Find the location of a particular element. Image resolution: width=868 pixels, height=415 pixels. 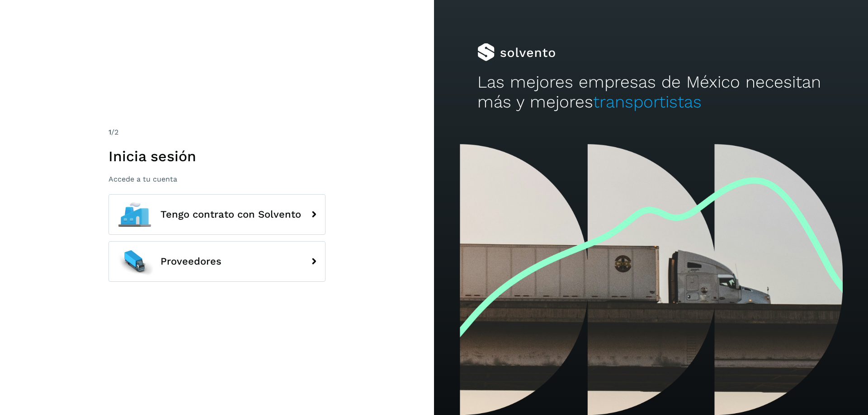

button: Tengo contrato con Solvento is located at coordinates (217, 215).